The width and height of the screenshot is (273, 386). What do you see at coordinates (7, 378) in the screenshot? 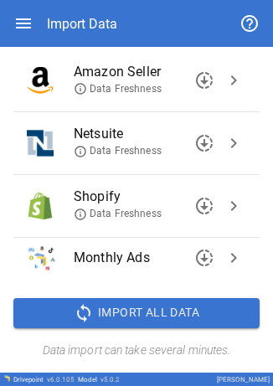
I see `img: Drivepoint` at bounding box center [7, 378].